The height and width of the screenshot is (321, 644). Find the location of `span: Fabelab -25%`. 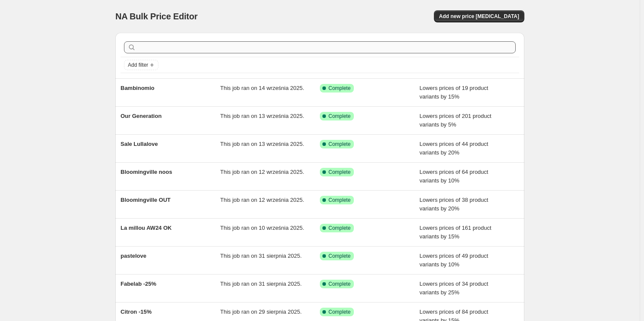

span: Fabelab -25% is located at coordinates (138, 283).